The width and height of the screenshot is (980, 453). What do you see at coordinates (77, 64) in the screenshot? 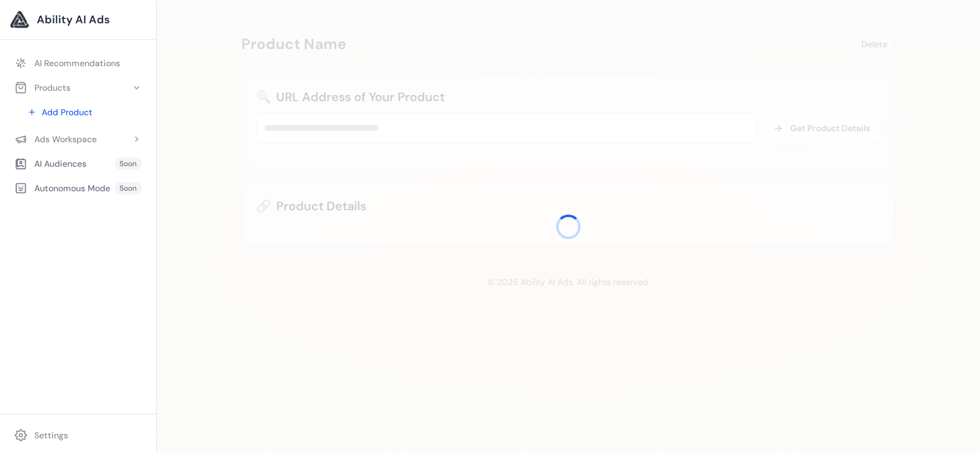
I see `a: AI Recommendations` at bounding box center [77, 64].